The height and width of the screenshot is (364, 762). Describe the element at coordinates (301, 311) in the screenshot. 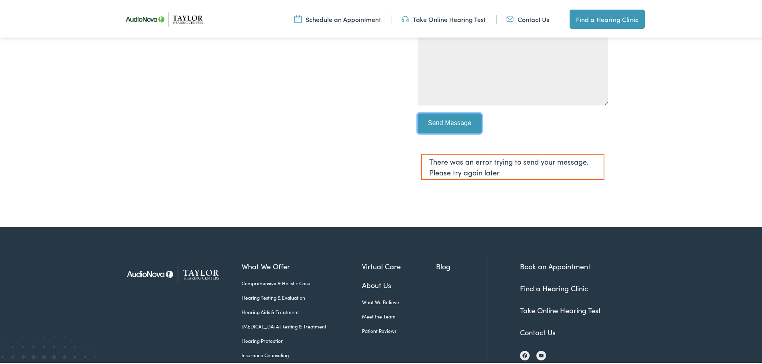

I see `a: Hearing Aids & Treatment` at that location.